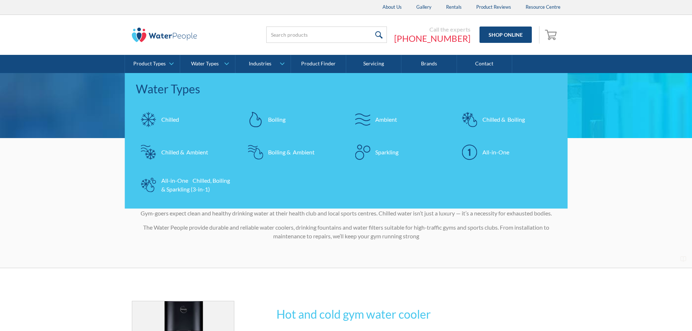 The image size is (692, 331). Describe the element at coordinates (400, 152) in the screenshot. I see `a: Sparkling` at that location.